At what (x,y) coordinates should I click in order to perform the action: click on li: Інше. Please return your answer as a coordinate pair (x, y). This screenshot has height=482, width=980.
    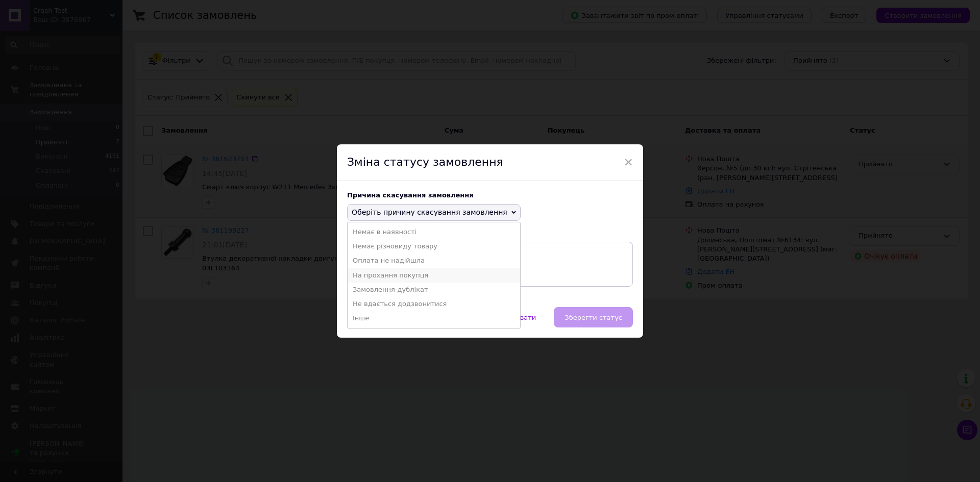
    Looking at the image, I should click on (434, 318).